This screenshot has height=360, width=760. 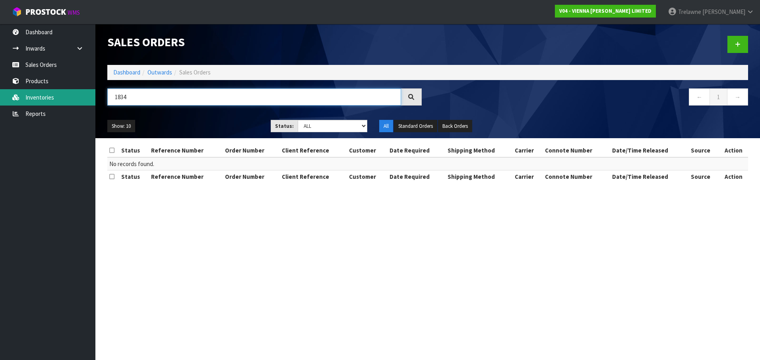 What do you see at coordinates (386, 126) in the screenshot?
I see `button: All` at bounding box center [386, 126].